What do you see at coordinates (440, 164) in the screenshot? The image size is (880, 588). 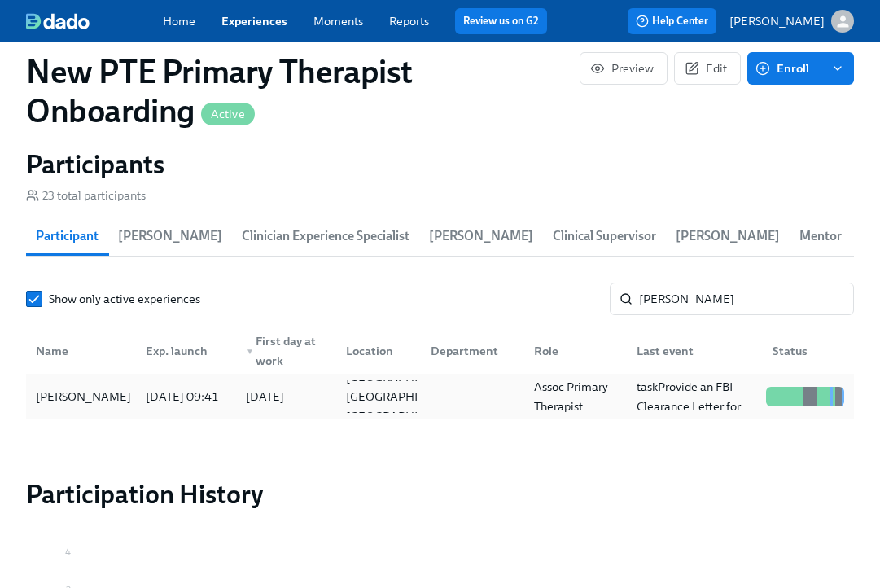 I see `h2: Participants` at bounding box center [440, 164].